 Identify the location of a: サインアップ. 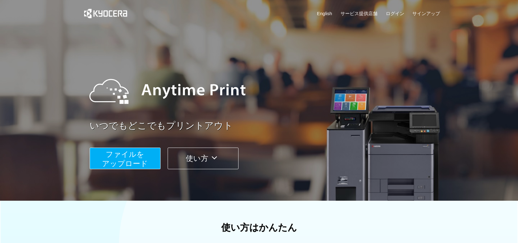
(426, 13).